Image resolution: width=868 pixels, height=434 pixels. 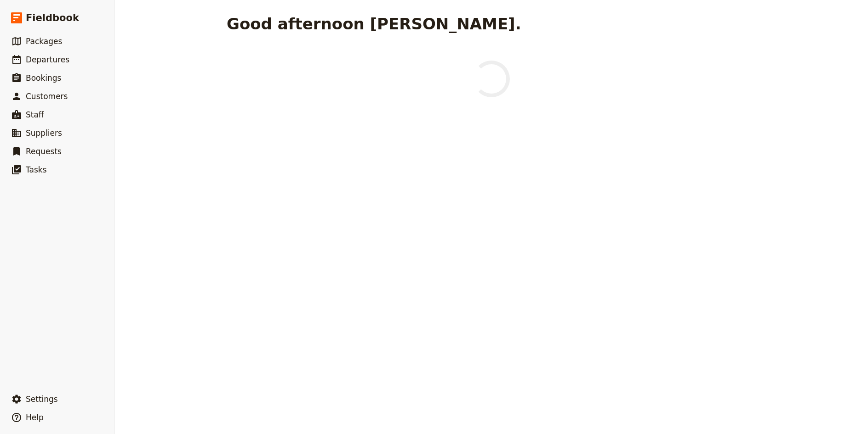 I want to click on span: Requests, so click(x=43, y=151).